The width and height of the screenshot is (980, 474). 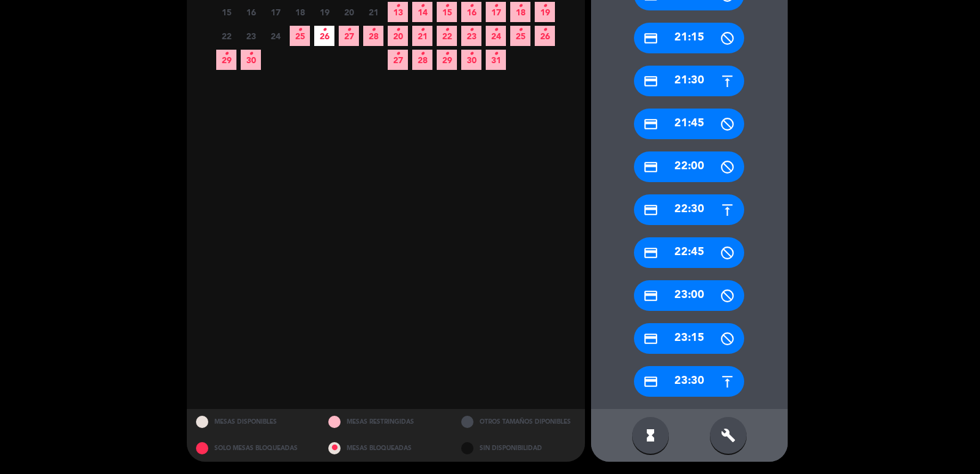 I want to click on div: MESAS RESTRINGIDAS, so click(x=385, y=422).